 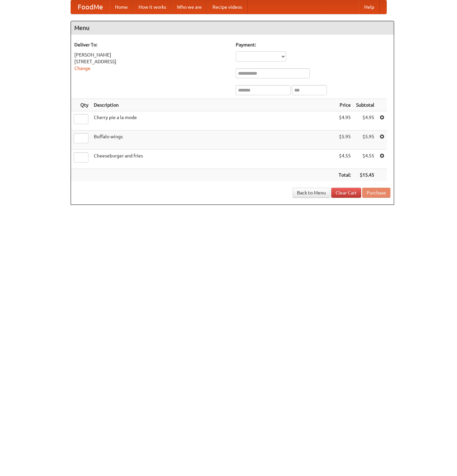 What do you see at coordinates (365, 105) in the screenshot?
I see `th: Subtotal` at bounding box center [365, 105].